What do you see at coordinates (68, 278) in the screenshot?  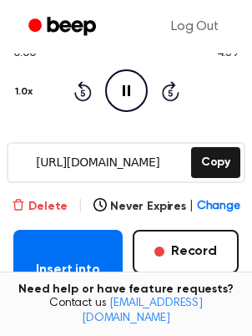 I see `button: Insert into Doc` at bounding box center [68, 278].